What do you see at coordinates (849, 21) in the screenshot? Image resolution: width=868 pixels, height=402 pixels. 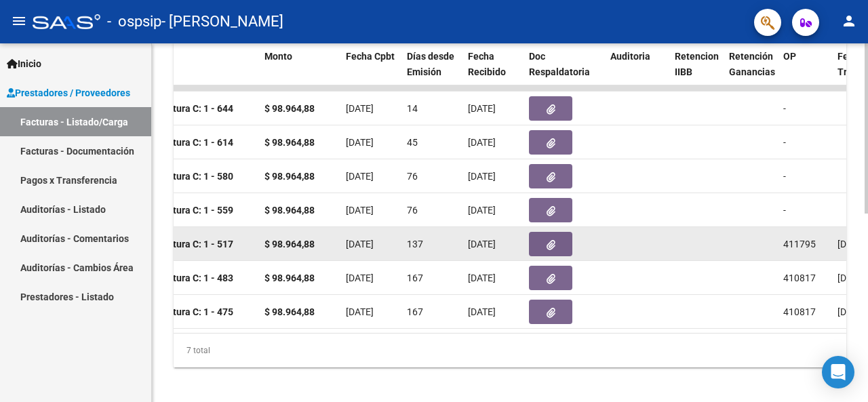 I see `mat-icon: person` at bounding box center [849, 21].